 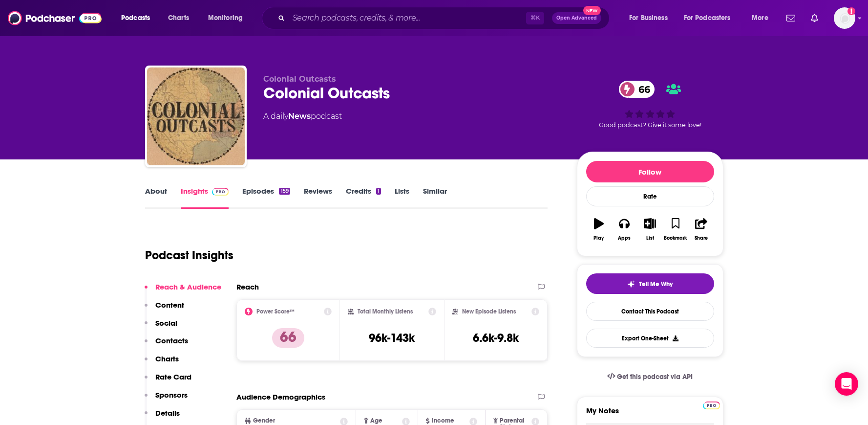 I want to click on img: Podchaser - Follow, Share and Rate Podcasts, so click(x=55, y=18).